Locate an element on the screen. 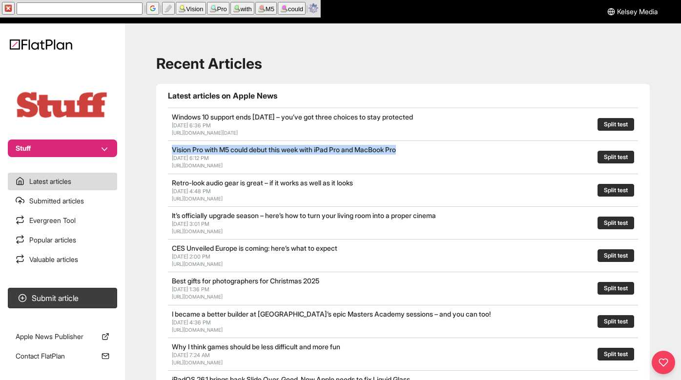  a: CES Unveiled Europe is coming: here’s what to expect is located at coordinates (254, 248).